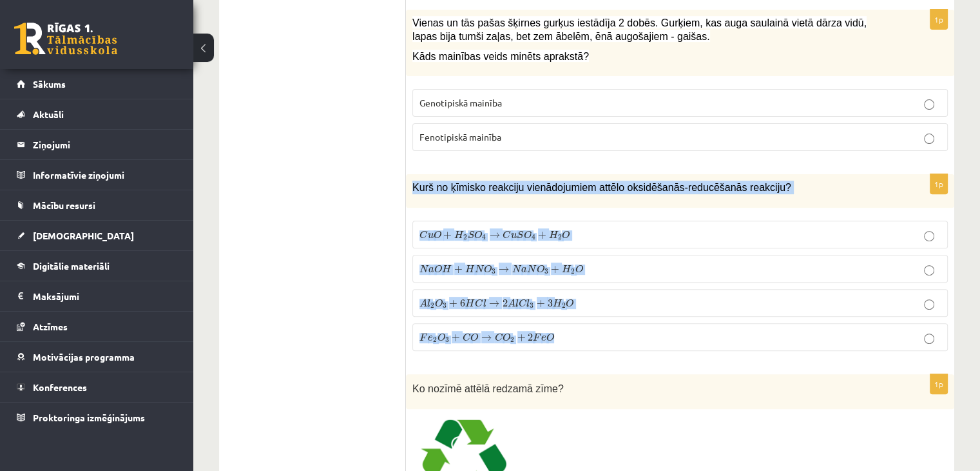 This screenshot has width=980, height=471. What do you see at coordinates (501, 56) in the screenshot?
I see `span: Kāds mainības veids minēts aprakstā?` at bounding box center [501, 56].